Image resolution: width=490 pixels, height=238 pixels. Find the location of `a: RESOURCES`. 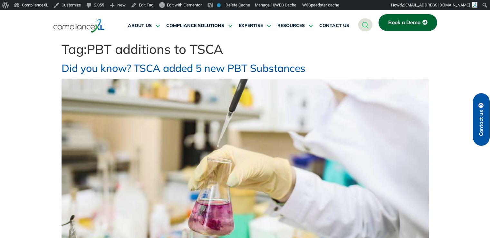

a: RESOURCES is located at coordinates (295, 26).